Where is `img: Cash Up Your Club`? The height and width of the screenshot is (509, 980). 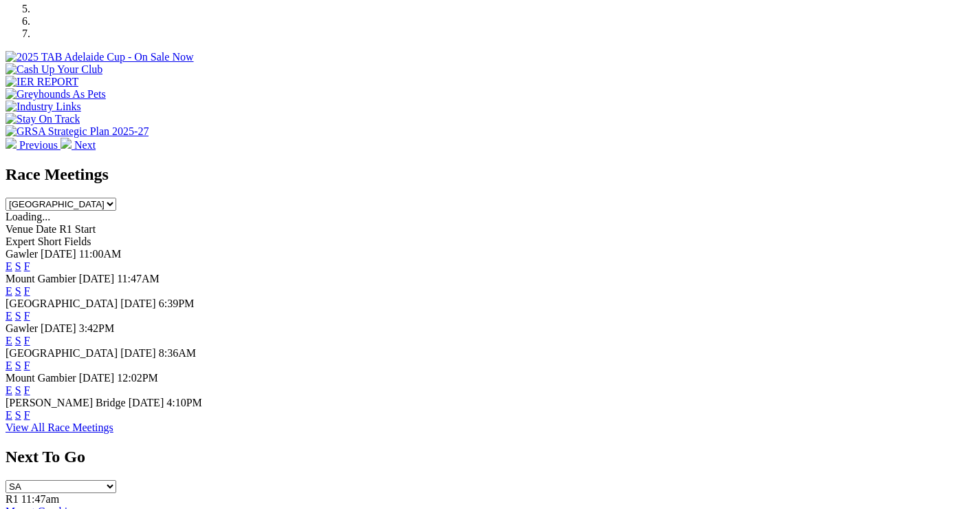 img: Cash Up Your Club is located at coordinates (53, 70).